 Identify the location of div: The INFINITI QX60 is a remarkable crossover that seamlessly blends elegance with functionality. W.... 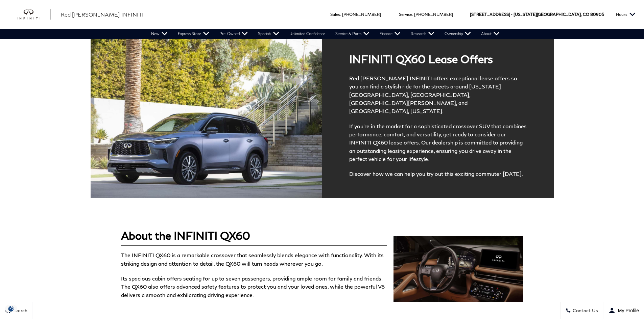
(254, 259).